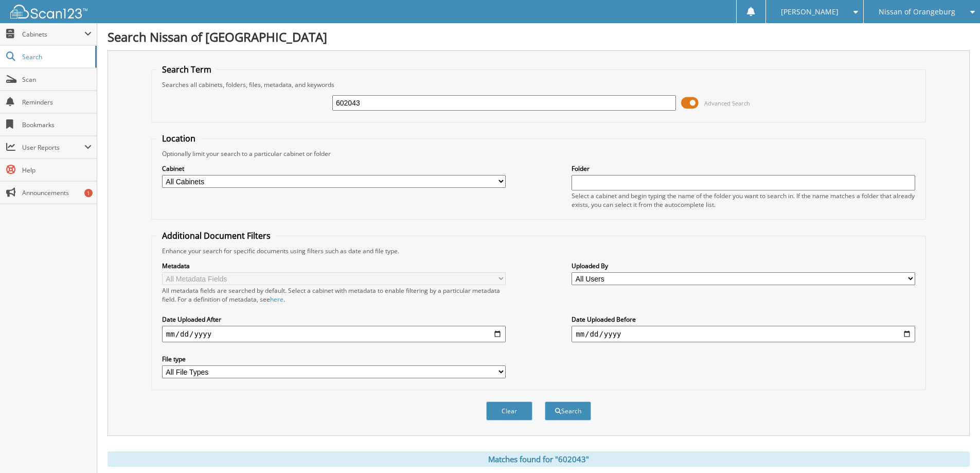 Image resolution: width=980 pixels, height=473 pixels. I want to click on div: Matches found for "602043", so click(538, 459).